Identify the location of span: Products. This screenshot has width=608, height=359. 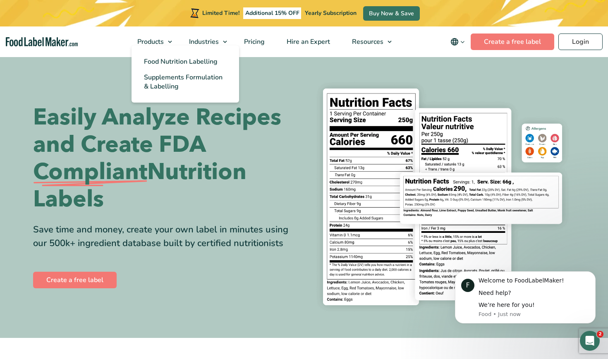
(150, 42).